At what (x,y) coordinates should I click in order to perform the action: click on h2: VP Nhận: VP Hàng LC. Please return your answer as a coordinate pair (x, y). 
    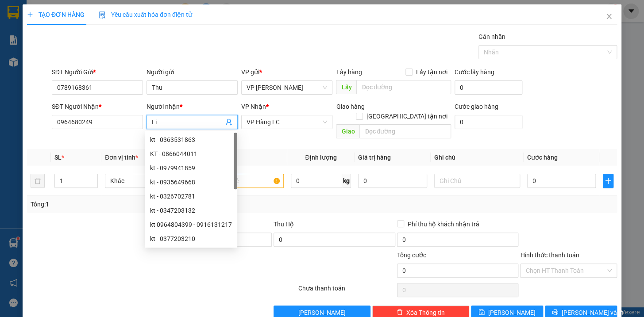
    Looking at the image, I should click on (130, 79).